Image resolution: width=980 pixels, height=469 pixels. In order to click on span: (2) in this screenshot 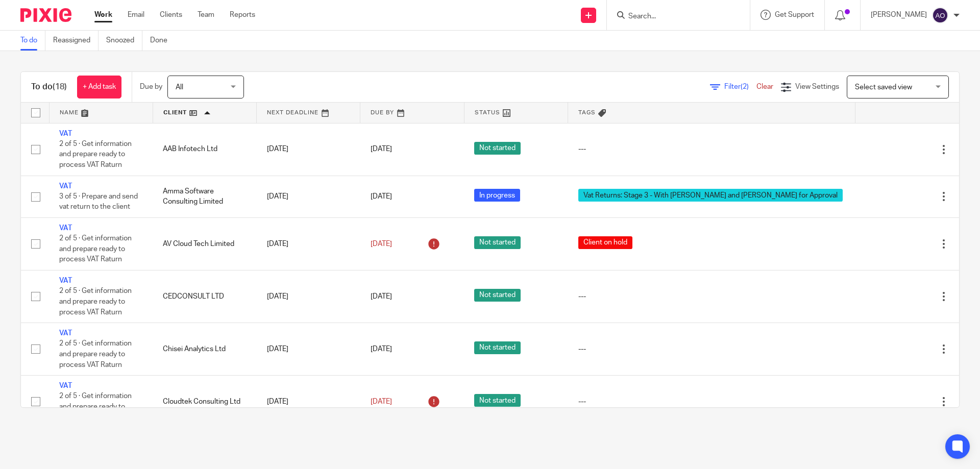, I will do `click(745, 87)`.